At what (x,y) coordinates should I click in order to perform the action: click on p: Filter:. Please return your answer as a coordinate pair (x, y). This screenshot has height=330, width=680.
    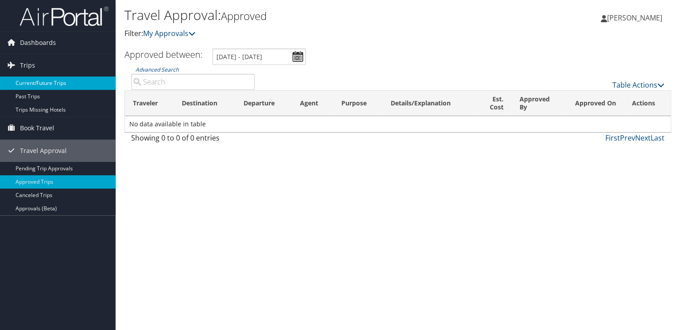
    Looking at the image, I should click on (307, 34).